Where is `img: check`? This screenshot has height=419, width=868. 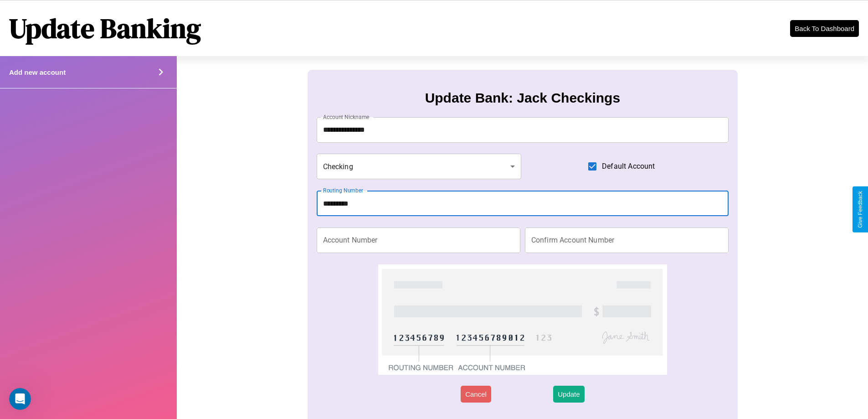 img: check is located at coordinates (522, 320).